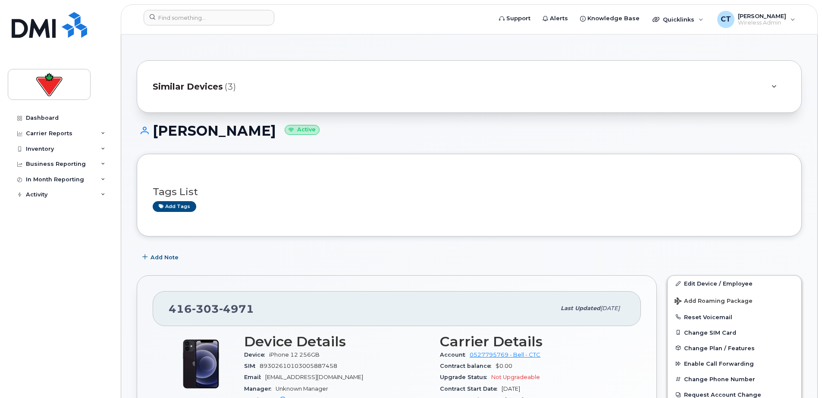 The height and width of the screenshot is (398, 822). Describe the element at coordinates (252, 366) in the screenshot. I see `span: SIM` at that location.